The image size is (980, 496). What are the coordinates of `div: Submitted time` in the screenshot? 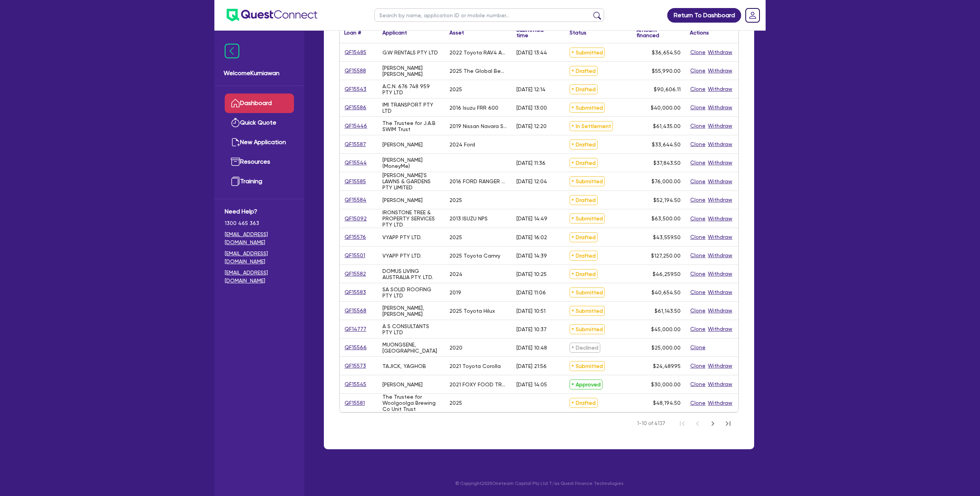 It's located at (535, 33).